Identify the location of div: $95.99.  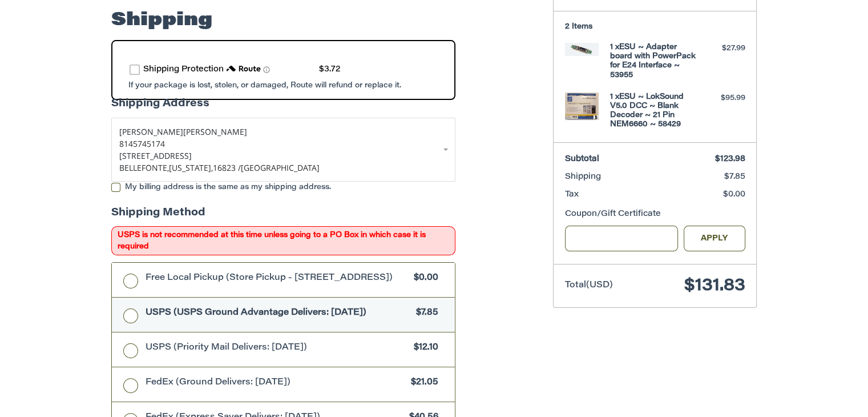
(722, 99).